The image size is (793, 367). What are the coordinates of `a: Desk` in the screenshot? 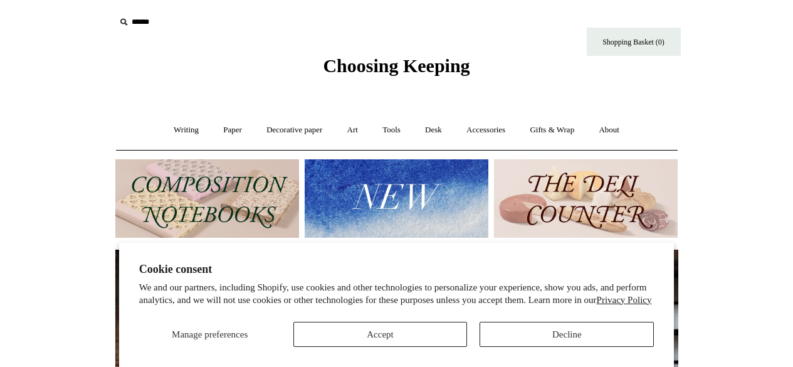 It's located at (433, 130).